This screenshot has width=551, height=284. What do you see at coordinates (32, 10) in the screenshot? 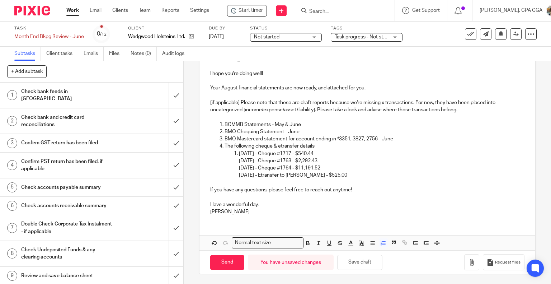
I see `img: Pixie` at bounding box center [32, 10].